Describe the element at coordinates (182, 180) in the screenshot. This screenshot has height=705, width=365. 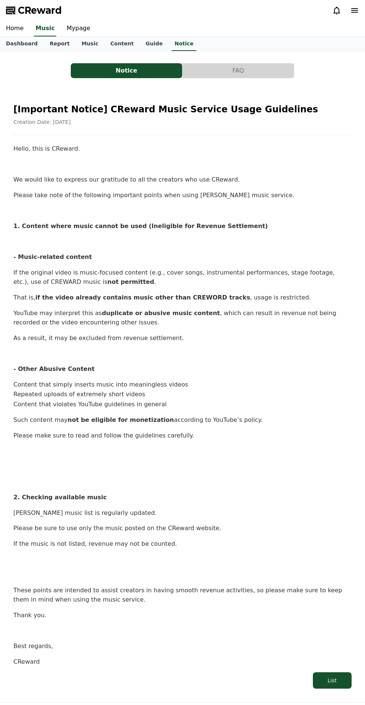
I see `p: We would like to express our gratitude to all the creators who use CReward.` at that location.